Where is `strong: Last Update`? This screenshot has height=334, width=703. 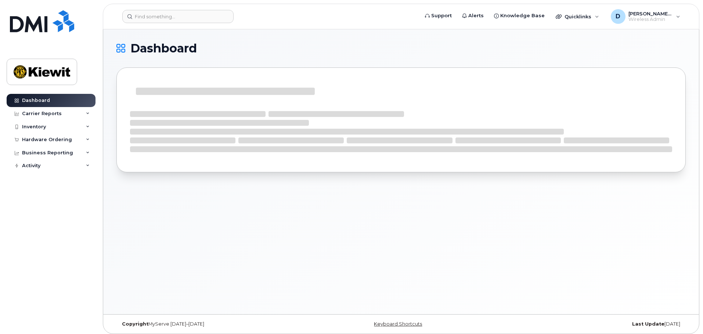 strong: Last Update is located at coordinates (648, 324).